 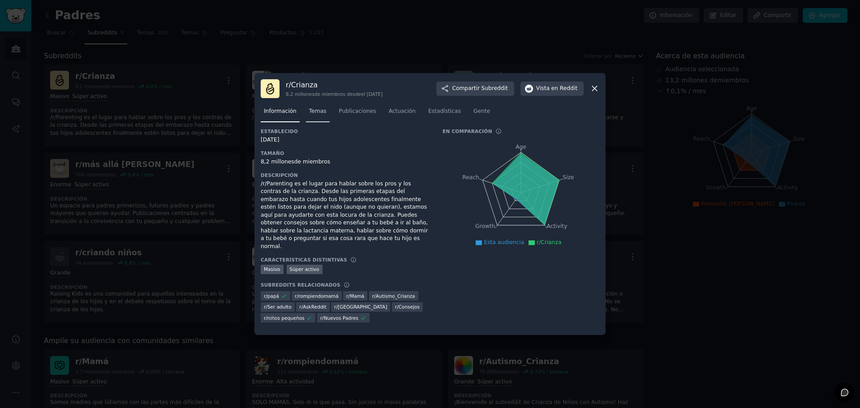 I want to click on font: Súper activo, so click(x=305, y=269).